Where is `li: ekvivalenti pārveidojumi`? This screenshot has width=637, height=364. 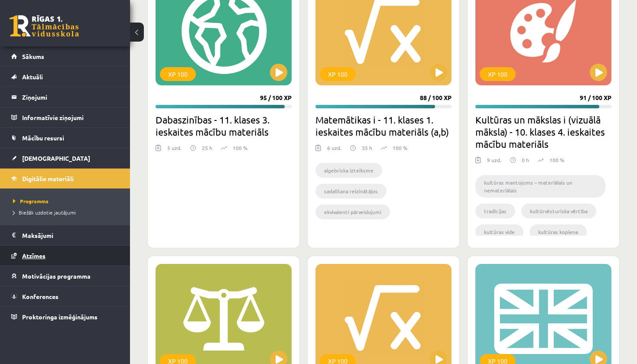 li: ekvivalenti pārveidojumi is located at coordinates (353, 212).